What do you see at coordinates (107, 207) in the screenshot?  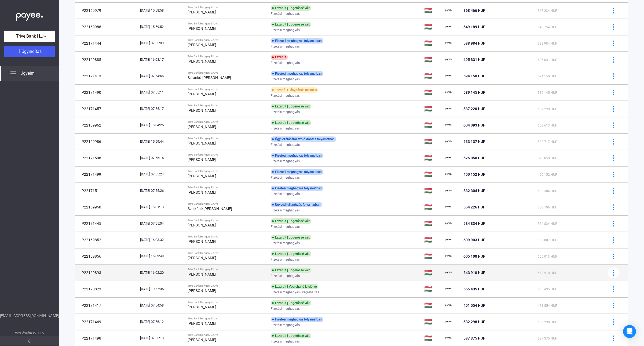 I see `td: P22169950` at bounding box center [107, 207].